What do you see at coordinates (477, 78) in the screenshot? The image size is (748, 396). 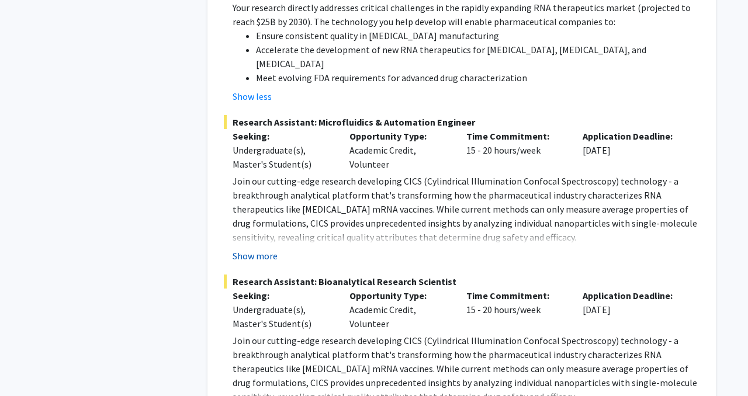 I see `li: Meet evolving FDA requirements for advanced drug characterization` at bounding box center [477, 78].